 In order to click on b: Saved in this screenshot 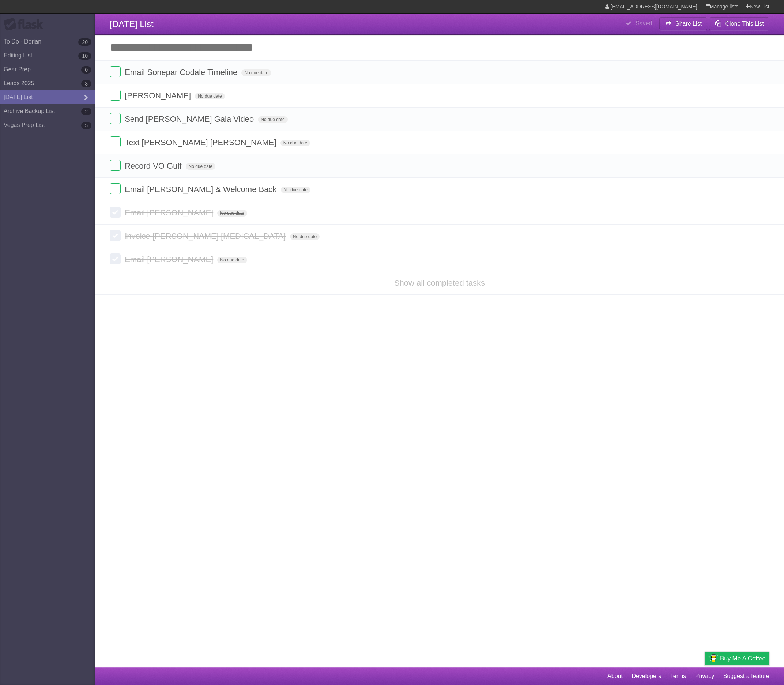, I will do `click(644, 23)`.